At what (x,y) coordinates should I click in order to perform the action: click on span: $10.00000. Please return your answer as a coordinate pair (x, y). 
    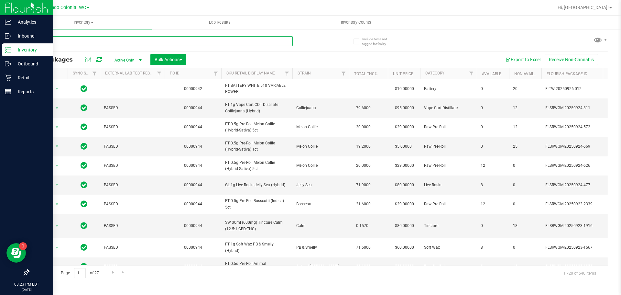
    Looking at the image, I should click on (404, 89).